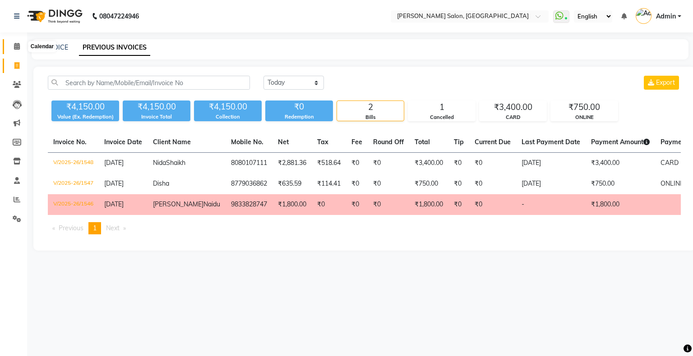 The image size is (693, 356). Describe the element at coordinates (620, 142) in the screenshot. I see `span: Payment Amount` at that location.